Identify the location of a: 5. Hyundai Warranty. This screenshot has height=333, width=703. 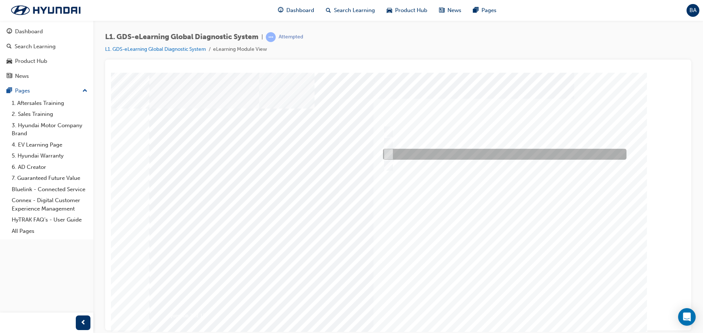
(49, 156).